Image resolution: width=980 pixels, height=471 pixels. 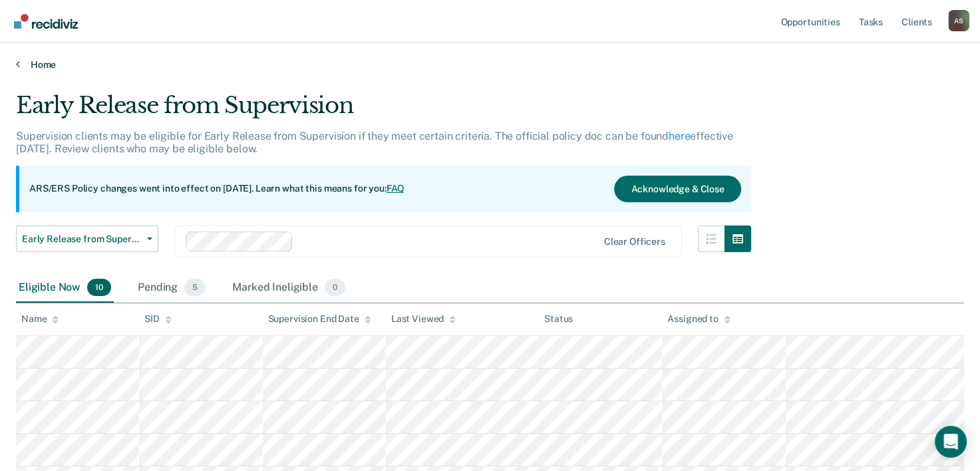 What do you see at coordinates (677, 189) in the screenshot?
I see `button: Acknowledge & Close` at bounding box center [677, 189].